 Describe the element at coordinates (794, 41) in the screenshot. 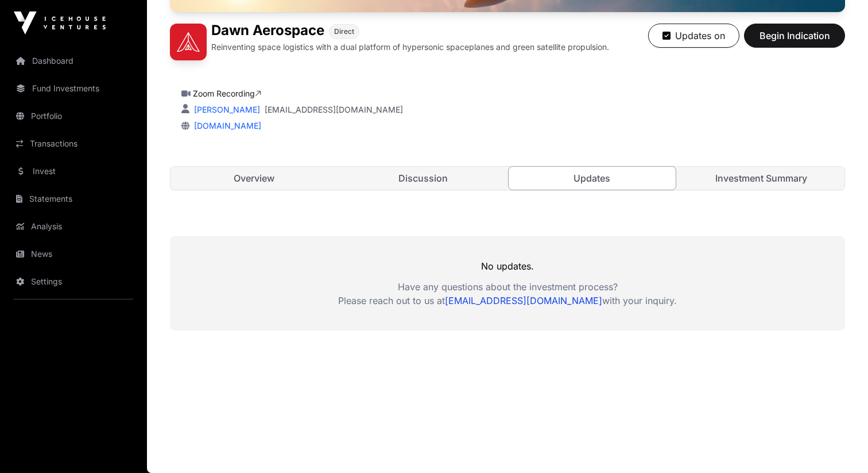

I see `a: Begin Indication` at that location.